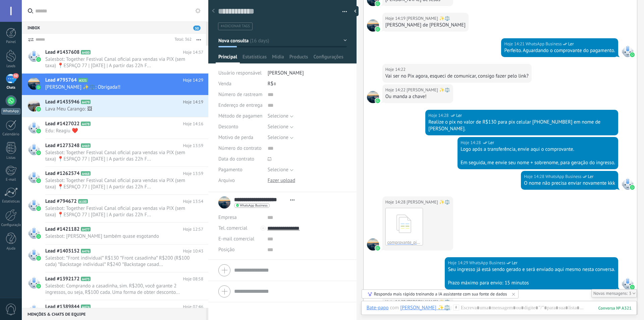 Image resolution: width=644 pixels, height=320 pixels. Describe the element at coordinates (115, 286) in the screenshot. I see `a: Lead #1392172 A475 Hoje 08:58 Salesbot: Comprando a casadinha, sim. R$200, você garante 2 ingress...` at that location.